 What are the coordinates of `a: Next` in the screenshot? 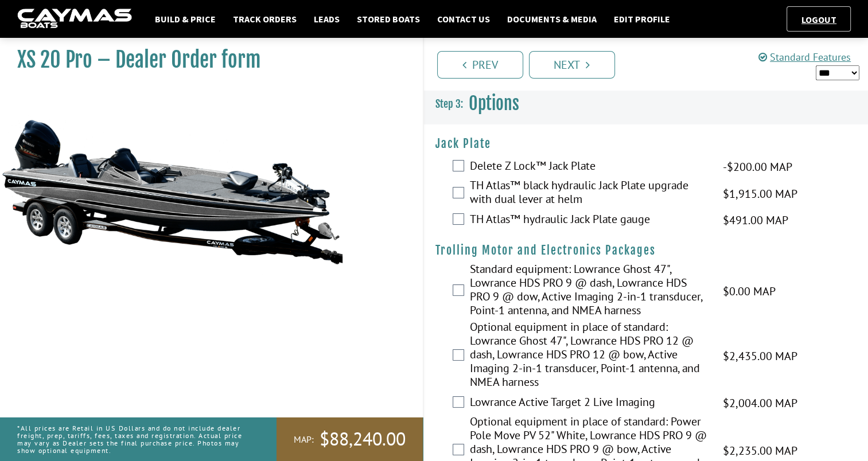 It's located at (572, 65).